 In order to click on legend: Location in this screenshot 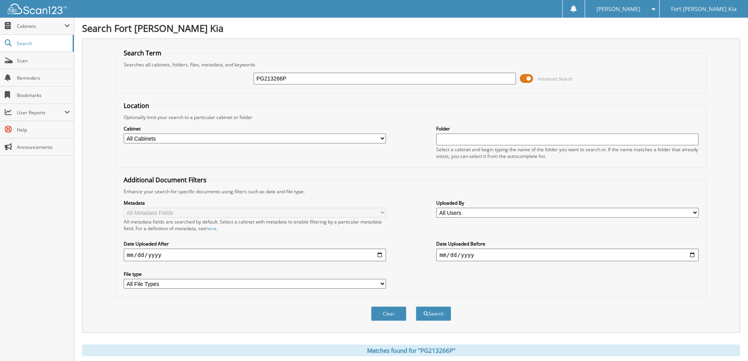, I will do `click(136, 106)`.